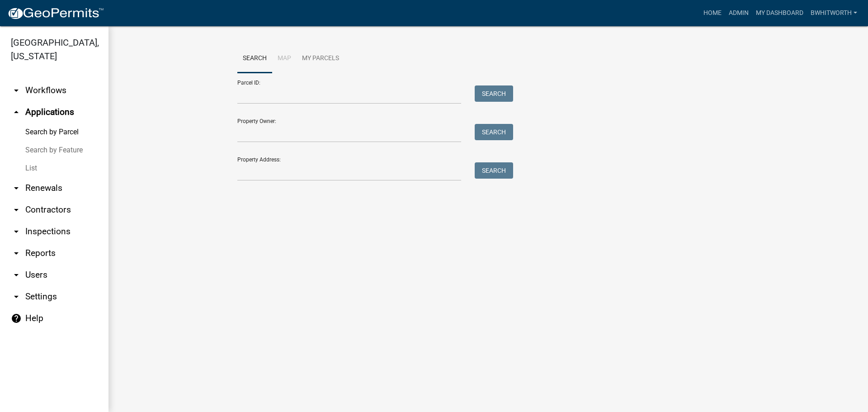 The image size is (868, 412). Describe the element at coordinates (254, 59) in the screenshot. I see `a: Search` at that location.